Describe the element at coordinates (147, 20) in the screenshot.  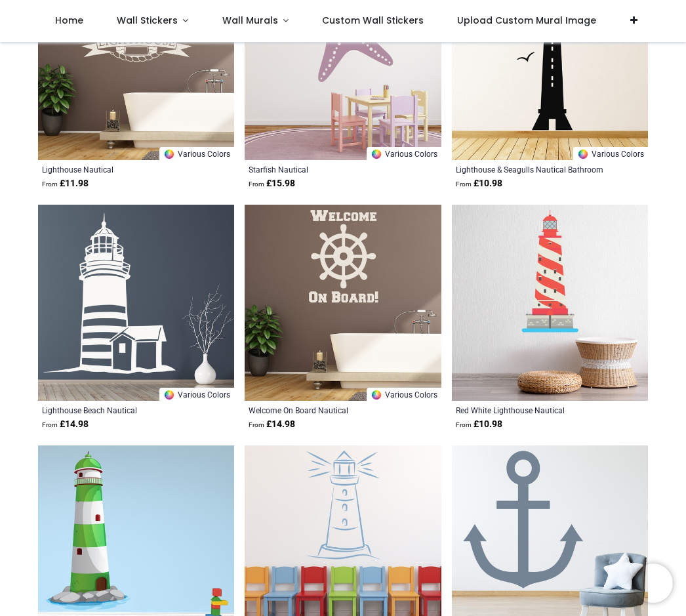
I see `span: Wall Stickers` at that location.